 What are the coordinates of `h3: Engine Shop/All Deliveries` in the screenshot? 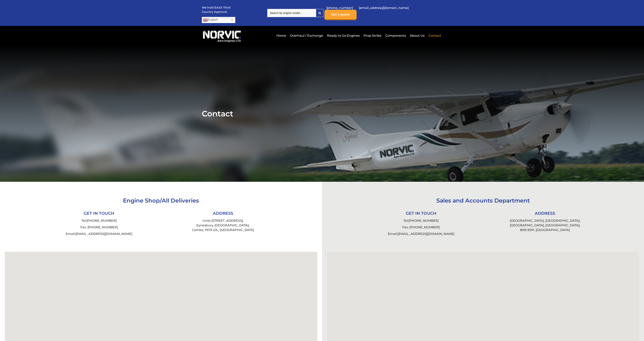 It's located at (161, 200).